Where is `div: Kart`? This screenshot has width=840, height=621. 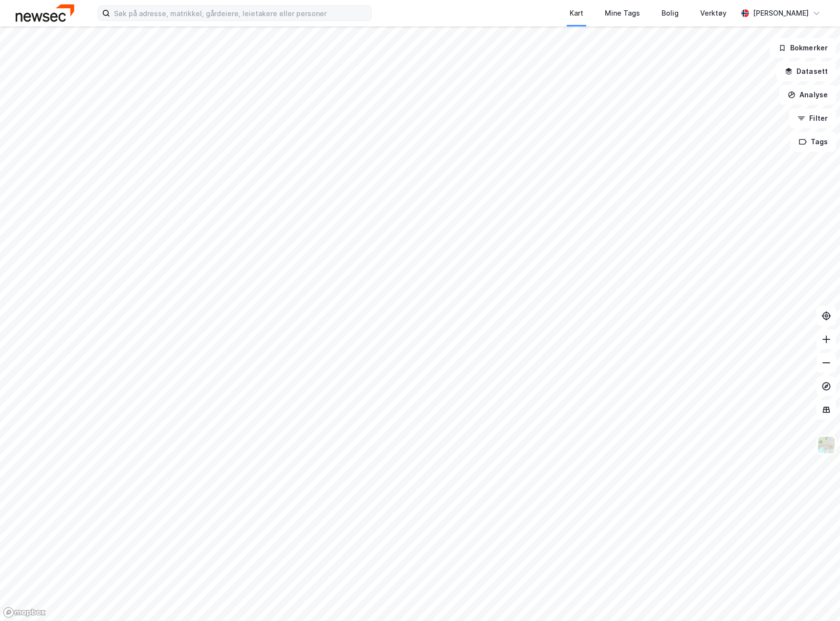 div: Kart is located at coordinates (576, 13).